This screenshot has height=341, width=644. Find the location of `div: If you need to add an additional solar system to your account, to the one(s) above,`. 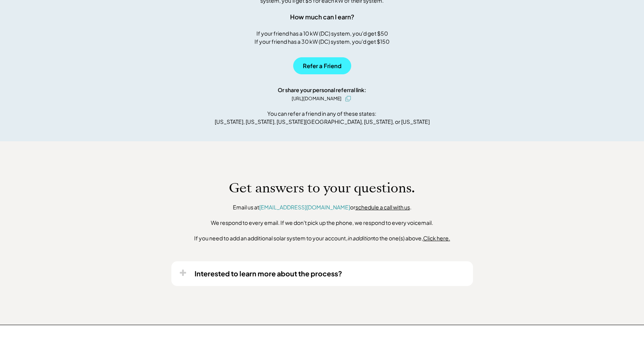

div: If you need to add an additional solar system to your account, to the one(s) above, is located at coordinates (322, 238).